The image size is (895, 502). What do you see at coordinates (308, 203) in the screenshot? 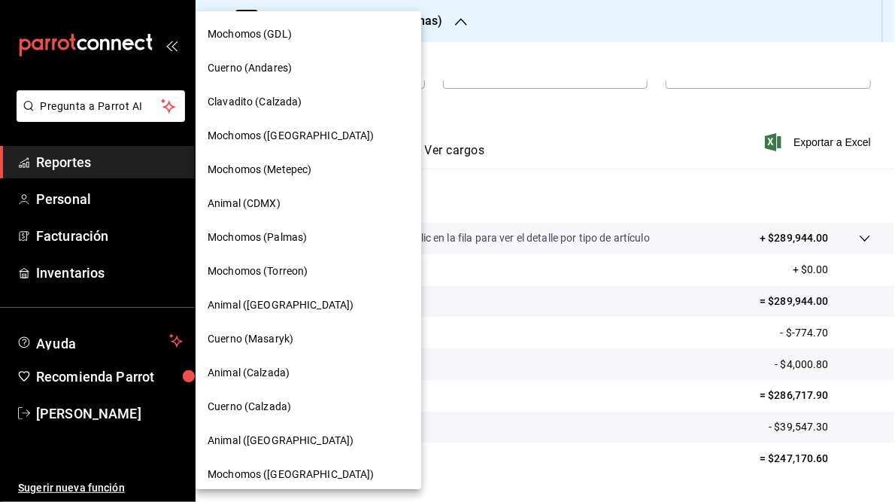
I see `div: Animal (CDMX)` at bounding box center [308, 203].